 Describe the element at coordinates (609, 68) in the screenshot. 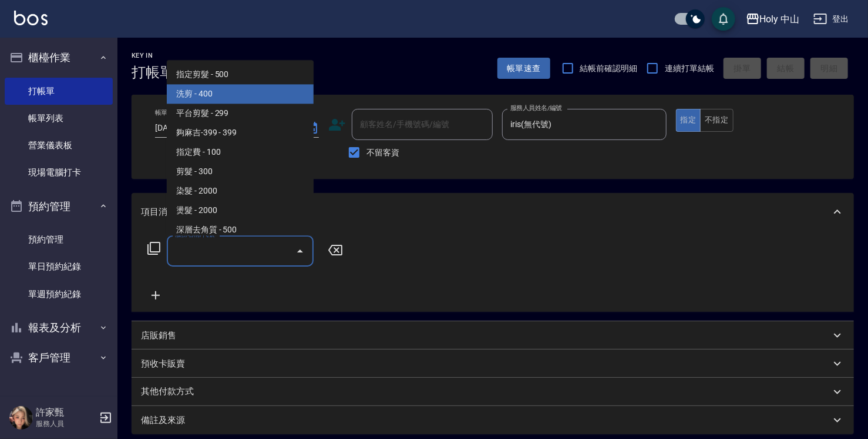

I see `span: 結帳前確認明細` at that location.